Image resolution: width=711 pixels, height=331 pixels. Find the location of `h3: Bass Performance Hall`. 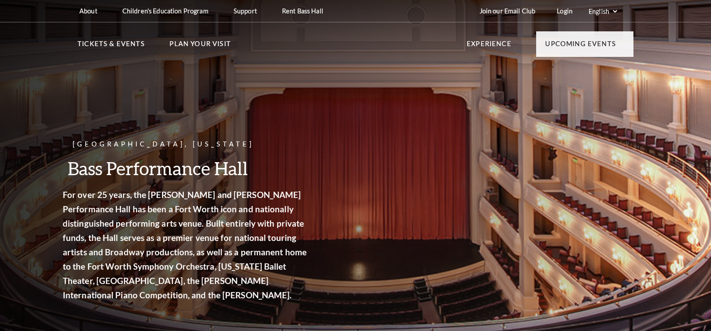

h3: Bass Performance Hall is located at coordinates (197, 168).